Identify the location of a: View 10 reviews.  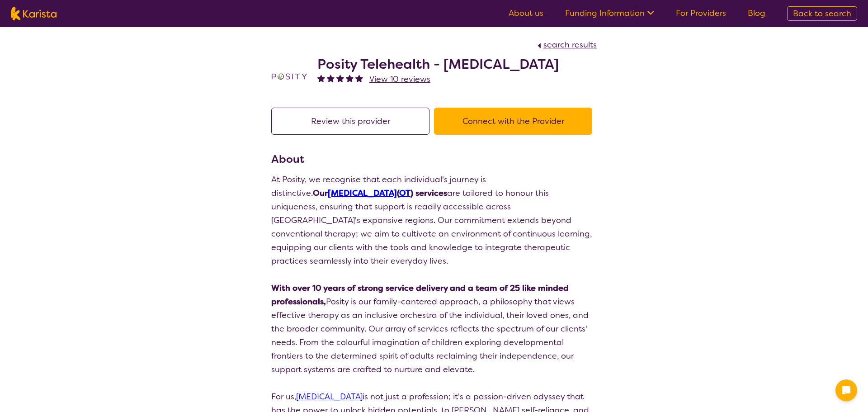
(399, 79).